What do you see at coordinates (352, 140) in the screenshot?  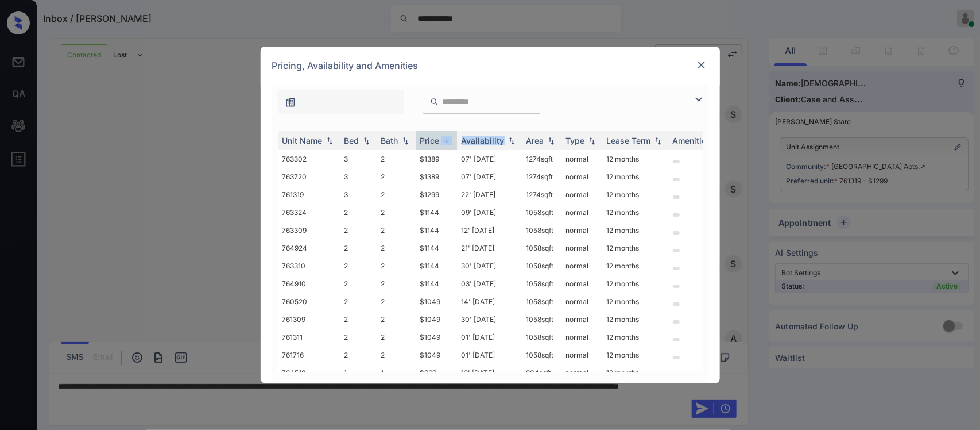 I see `div: Bed` at bounding box center [352, 140].